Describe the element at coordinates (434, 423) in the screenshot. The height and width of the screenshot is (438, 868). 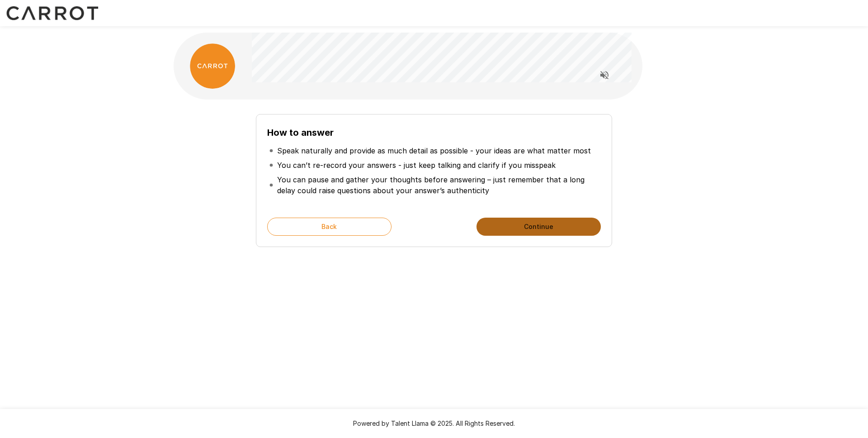
I see `p: Powered by Talent Llama © 2025. All Rights Reserved.` at that location.